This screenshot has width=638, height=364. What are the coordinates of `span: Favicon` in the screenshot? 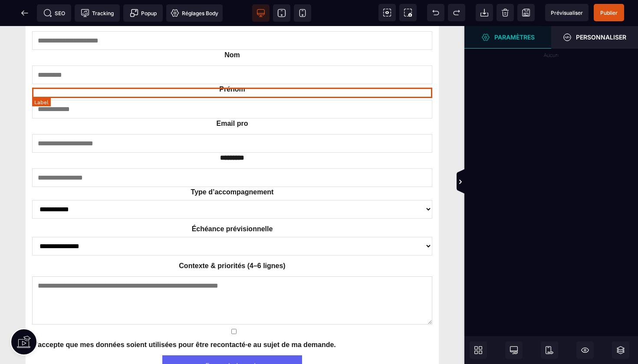 It's located at (194, 13).